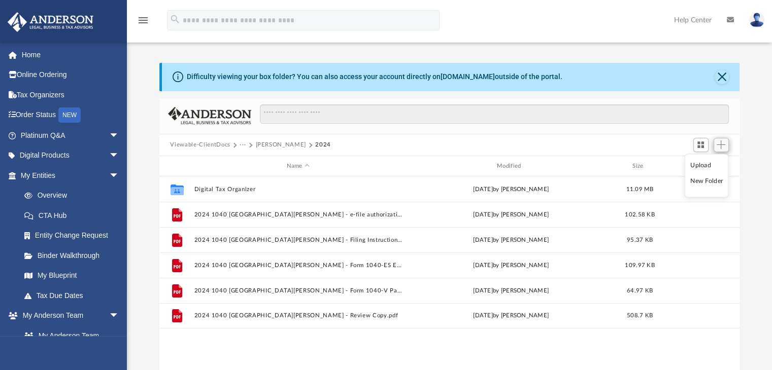 The image size is (772, 370). I want to click on span: 508.7 KB, so click(639, 316).